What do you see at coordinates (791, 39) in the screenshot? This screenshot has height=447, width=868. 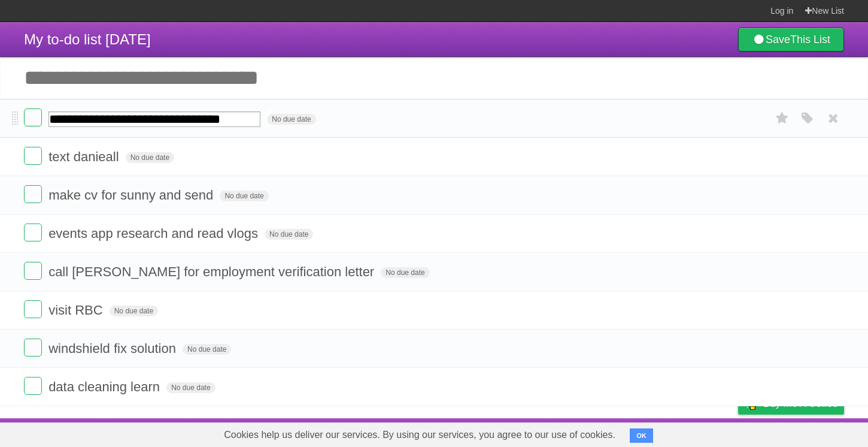 I see `a: SaveThis List` at bounding box center [791, 39].